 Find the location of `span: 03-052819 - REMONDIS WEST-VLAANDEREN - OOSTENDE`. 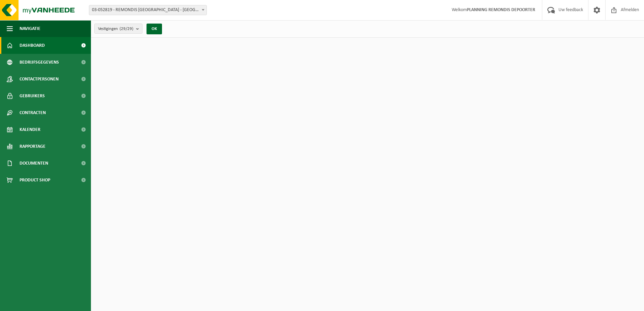

span: 03-052819 - REMONDIS WEST-VLAANDEREN - OOSTENDE is located at coordinates (148, 10).